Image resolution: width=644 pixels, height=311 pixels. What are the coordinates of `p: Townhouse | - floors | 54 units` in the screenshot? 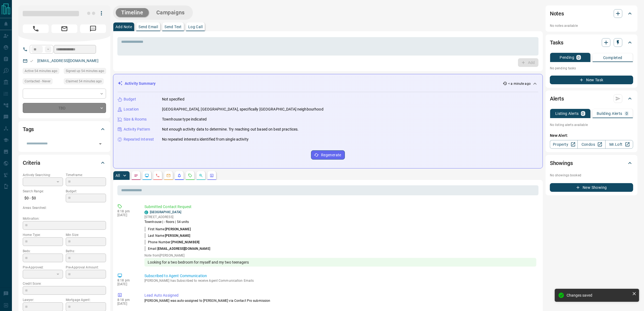 It's located at (166, 222).